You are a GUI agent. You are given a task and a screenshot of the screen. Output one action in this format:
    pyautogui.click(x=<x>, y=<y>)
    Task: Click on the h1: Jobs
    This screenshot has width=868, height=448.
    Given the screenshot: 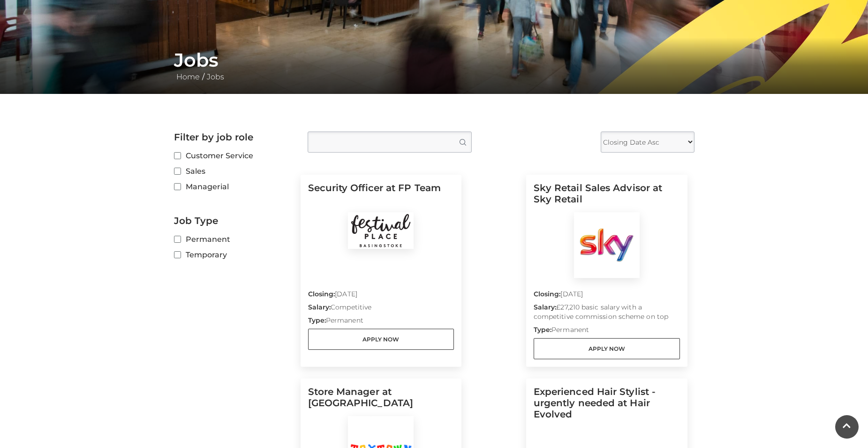 What is the action you would take?
    pyautogui.click(x=434, y=60)
    